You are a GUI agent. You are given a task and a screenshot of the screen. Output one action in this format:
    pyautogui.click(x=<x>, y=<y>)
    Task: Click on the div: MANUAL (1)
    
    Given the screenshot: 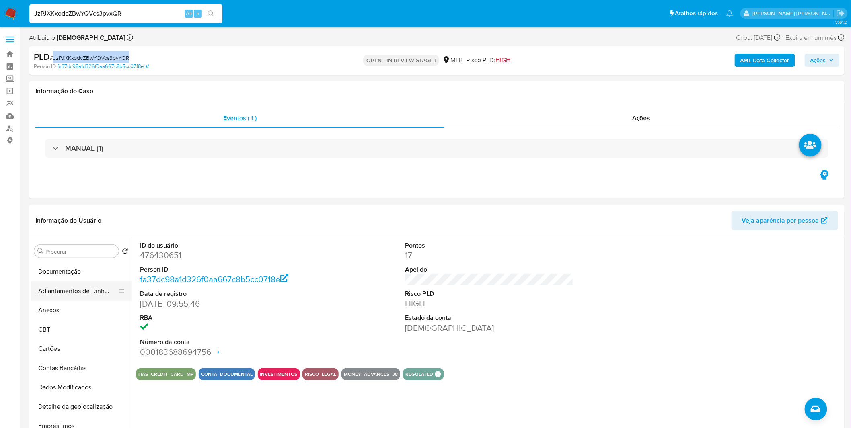 What is the action you would take?
    pyautogui.click(x=437, y=148)
    